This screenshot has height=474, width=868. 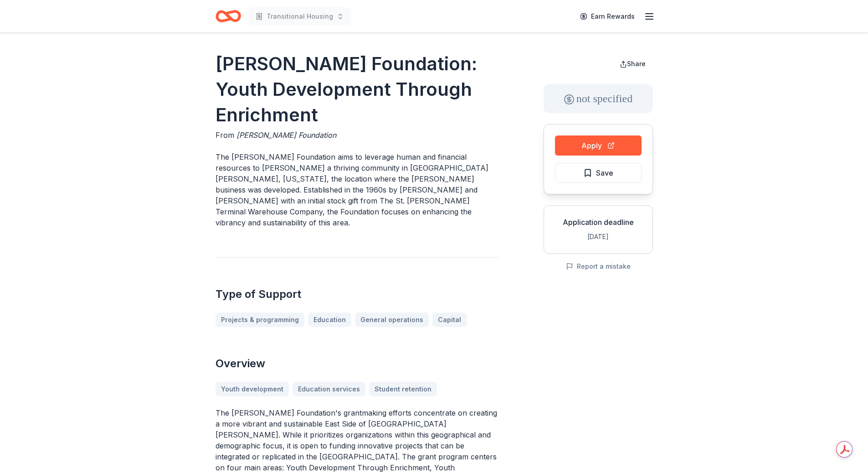 I want to click on a: General operations, so click(x=392, y=320).